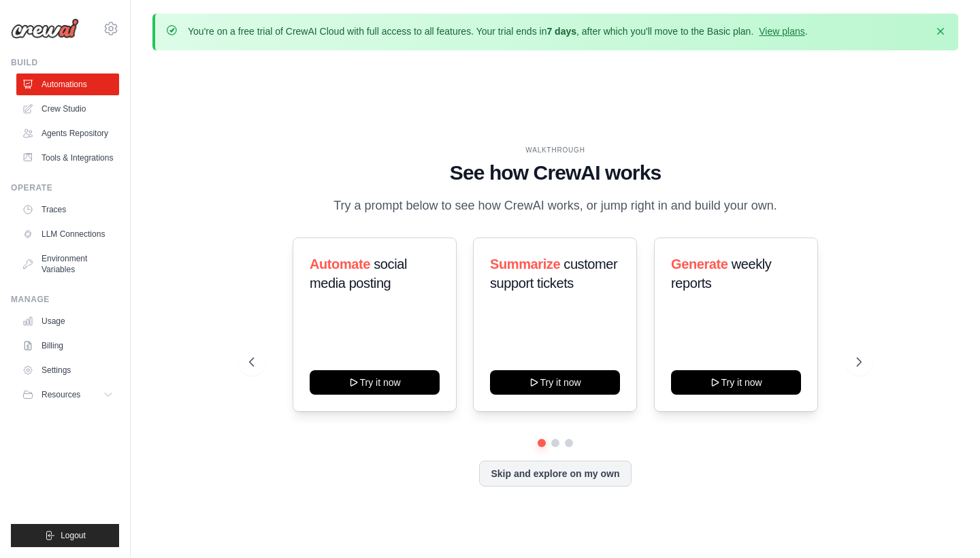  Describe the element at coordinates (65, 188) in the screenshot. I see `div: Operate` at that location.